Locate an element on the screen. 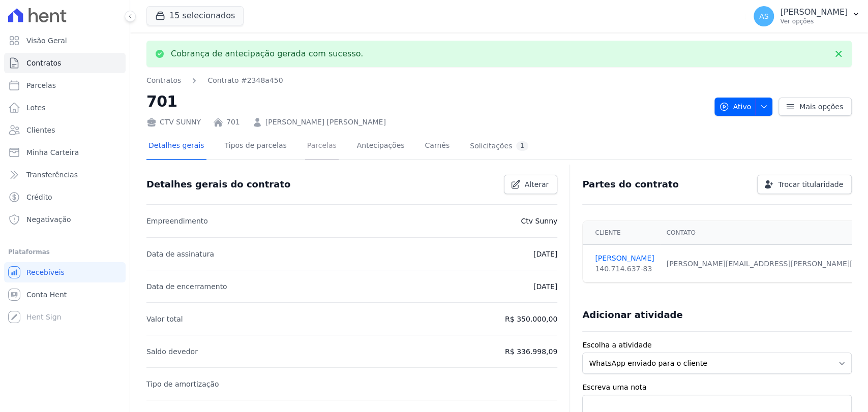 The width and height of the screenshot is (868, 412). a: Contrato #2348a450 is located at coordinates (245, 80).